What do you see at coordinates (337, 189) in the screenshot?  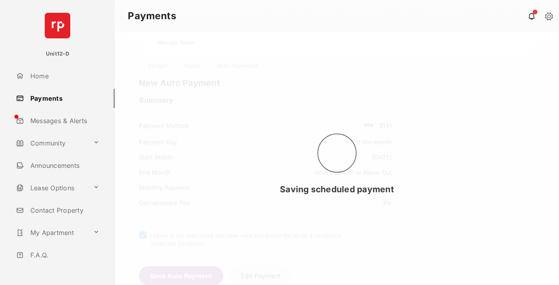 I see `span: Saving scheduled payment` at bounding box center [337, 189].